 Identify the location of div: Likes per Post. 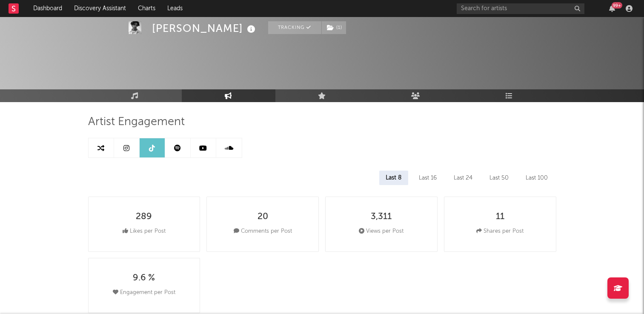
(144, 232).